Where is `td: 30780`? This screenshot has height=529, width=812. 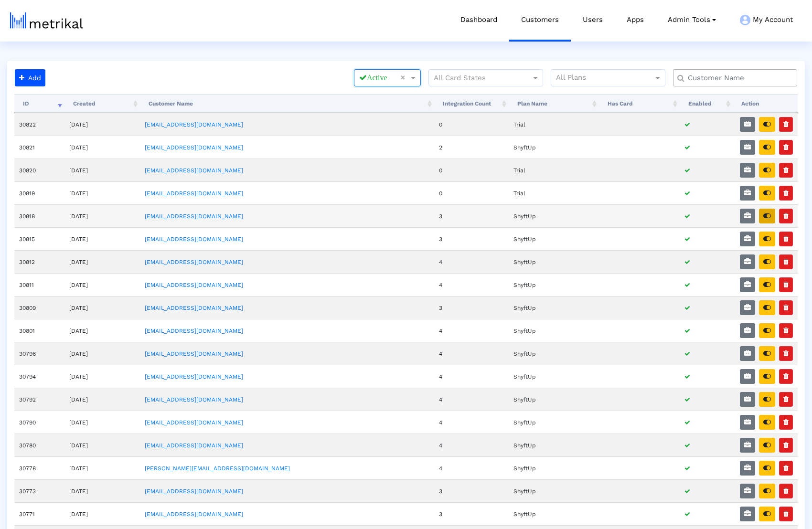 td: 30780 is located at coordinates (39, 445).